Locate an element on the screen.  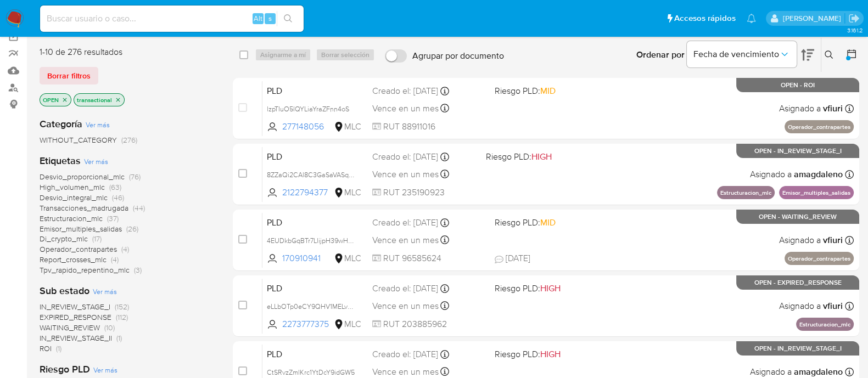
span: Alt is located at coordinates (258, 18).